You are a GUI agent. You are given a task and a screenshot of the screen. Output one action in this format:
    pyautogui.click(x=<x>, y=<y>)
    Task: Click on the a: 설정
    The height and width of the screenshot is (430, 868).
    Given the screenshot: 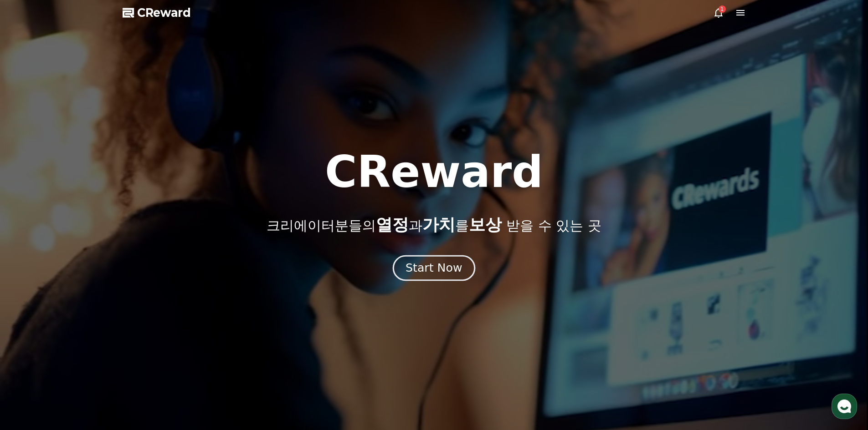 What is the action you would take?
    pyautogui.click(x=146, y=300)
    